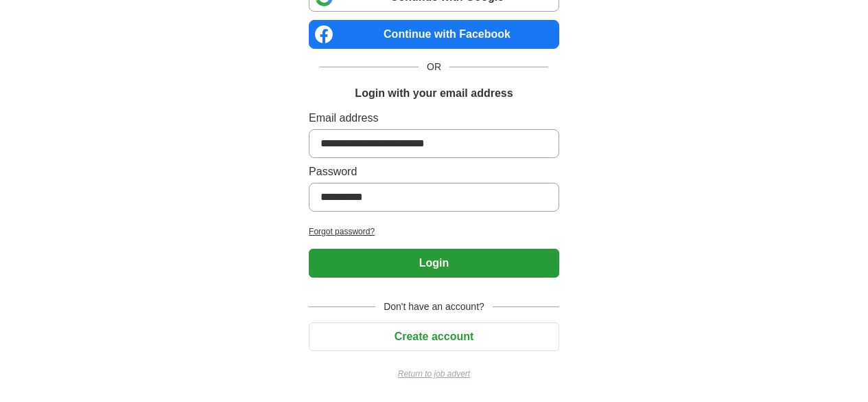  Describe the element at coordinates (434, 374) in the screenshot. I see `a: Return to job advert` at that location.